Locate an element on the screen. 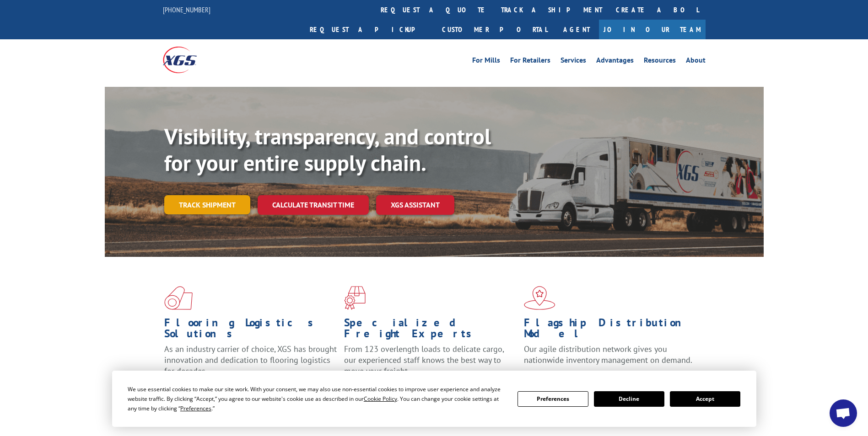 The image size is (868, 436). a: Resources is located at coordinates (660, 62).